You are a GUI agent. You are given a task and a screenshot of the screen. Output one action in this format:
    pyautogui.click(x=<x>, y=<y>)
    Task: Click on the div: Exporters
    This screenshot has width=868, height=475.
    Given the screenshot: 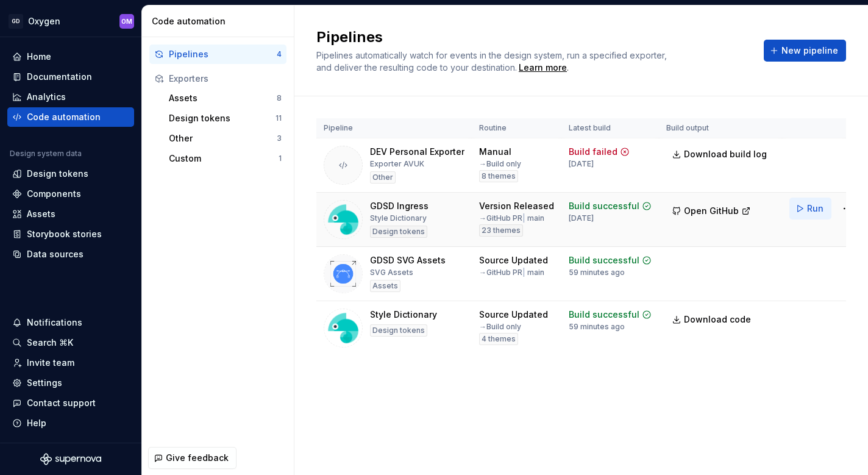 What is the action you would take?
    pyautogui.click(x=225, y=79)
    